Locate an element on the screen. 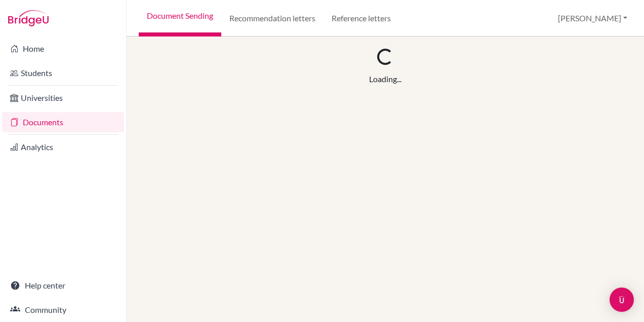  div: Loading... is located at coordinates (385, 79).